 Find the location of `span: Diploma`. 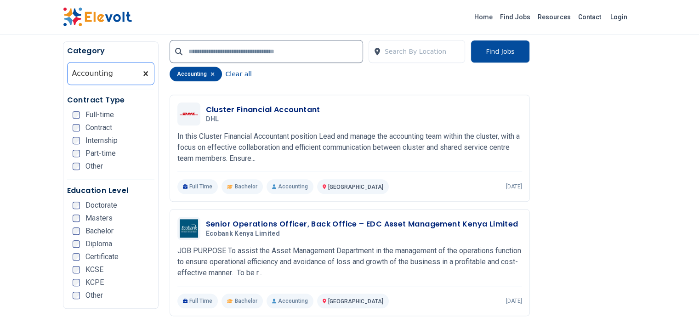

span: Diploma is located at coordinates (99, 244).